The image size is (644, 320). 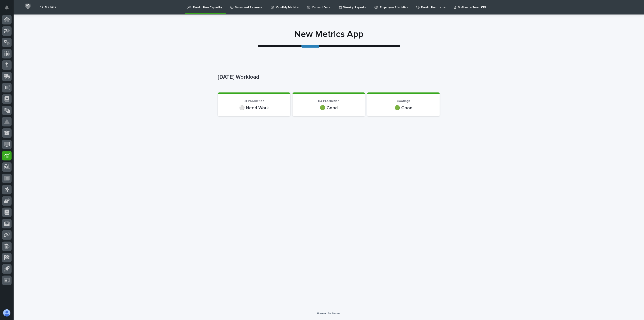 What do you see at coordinates (329, 313) in the screenshot?
I see `a: Powered By Stacker` at bounding box center [329, 313].